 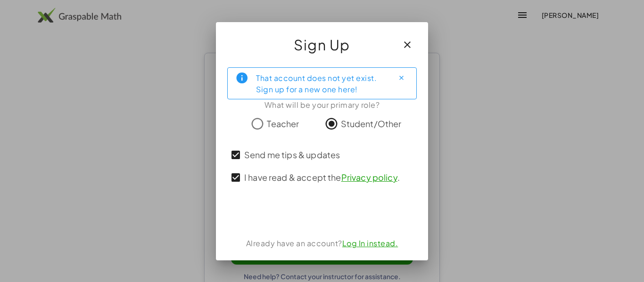 What do you see at coordinates (322, 177) in the screenshot?
I see `span: I have read & accept the .` at bounding box center [322, 177].